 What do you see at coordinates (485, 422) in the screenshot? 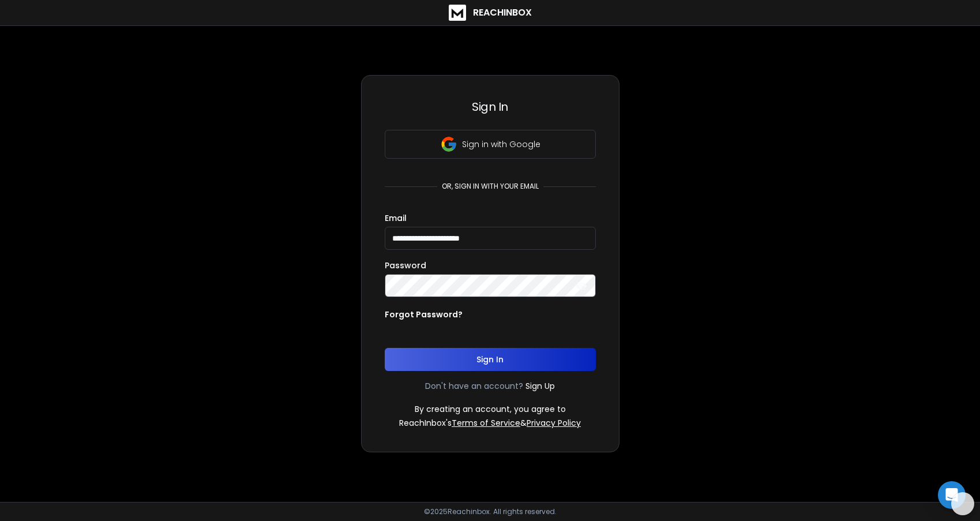
I see `span: Terms of Service` at bounding box center [485, 422].